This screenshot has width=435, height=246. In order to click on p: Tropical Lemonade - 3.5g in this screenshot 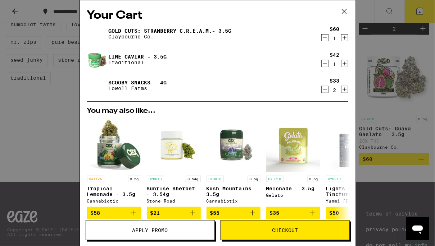, I will do `click(114, 192)`.